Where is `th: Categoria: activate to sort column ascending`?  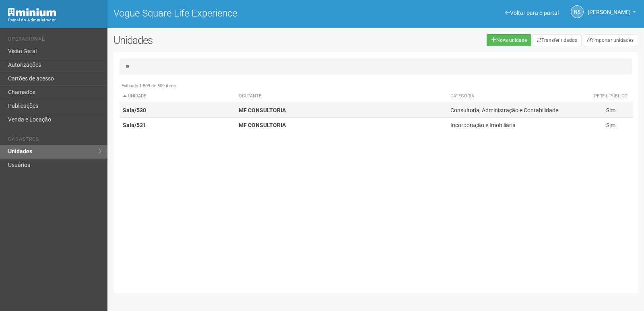
th: Categoria: activate to sort column ascending is located at coordinates (517, 96).